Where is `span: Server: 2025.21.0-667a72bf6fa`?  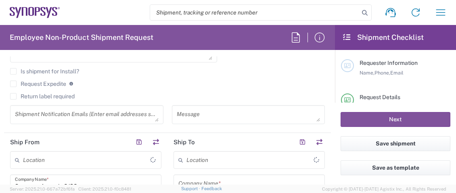 span: Server: 2025.21.0-667a72bf6fa is located at coordinates (42, 189).